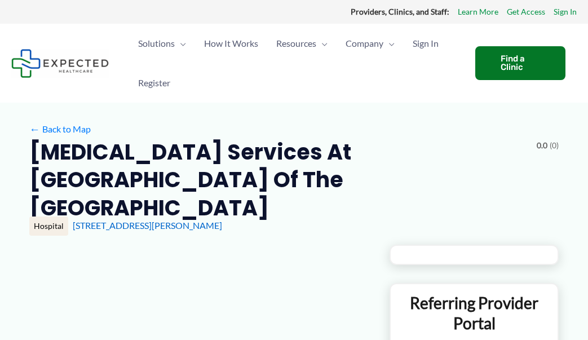 This screenshot has height=340, width=588. I want to click on a: Get Access, so click(526, 12).